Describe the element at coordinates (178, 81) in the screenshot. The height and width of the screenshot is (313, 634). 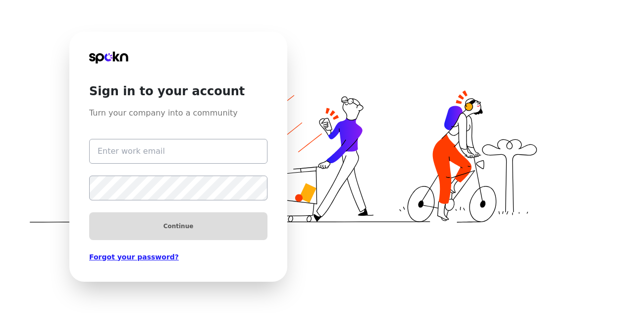
I see `span: Sign in to your account` at that location.